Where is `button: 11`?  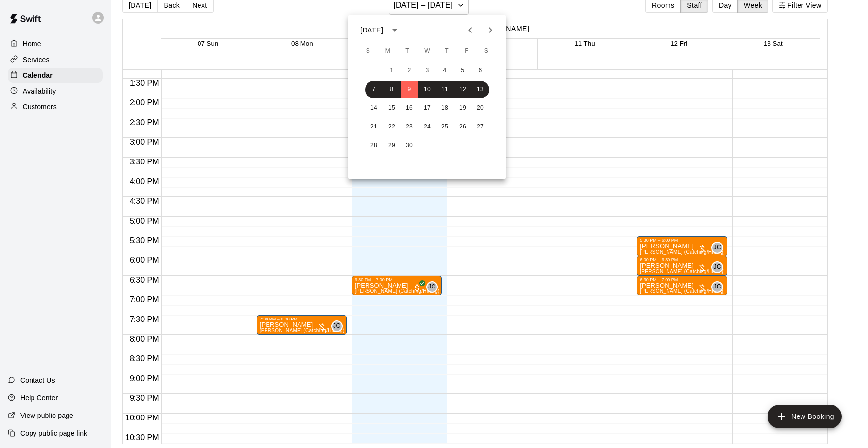 button: 11 is located at coordinates (445, 89).